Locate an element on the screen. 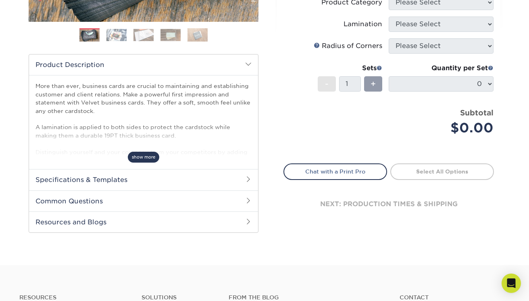  h2: Common Questions is located at coordinates (143, 201).